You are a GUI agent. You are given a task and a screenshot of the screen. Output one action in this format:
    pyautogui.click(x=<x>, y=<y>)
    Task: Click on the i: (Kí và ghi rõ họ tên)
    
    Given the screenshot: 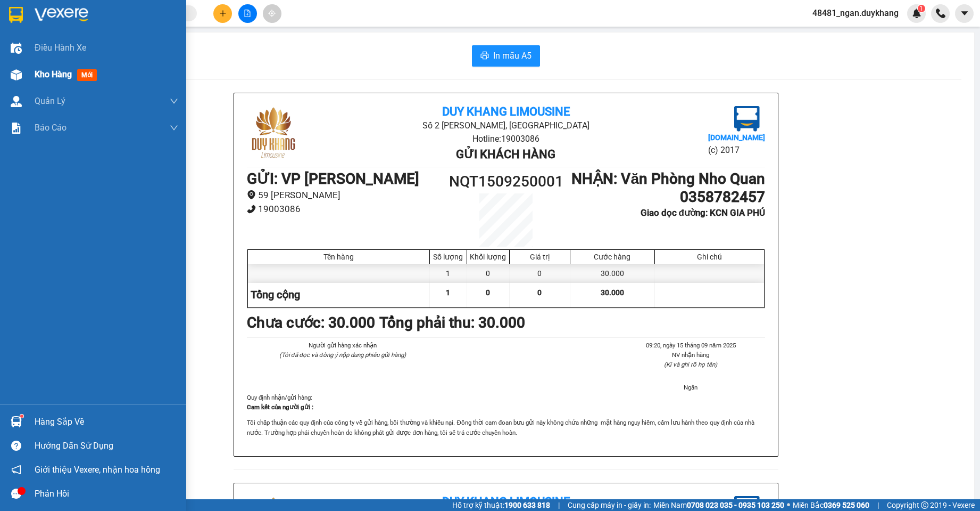 What is the action you would take?
    pyautogui.click(x=691, y=364)
    